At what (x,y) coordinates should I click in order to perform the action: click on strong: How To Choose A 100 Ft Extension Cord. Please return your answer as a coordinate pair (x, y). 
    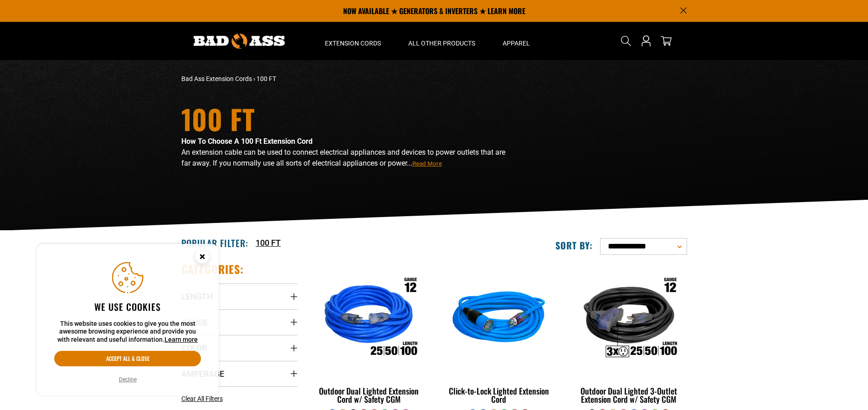
    Looking at the image, I should click on (247, 141).